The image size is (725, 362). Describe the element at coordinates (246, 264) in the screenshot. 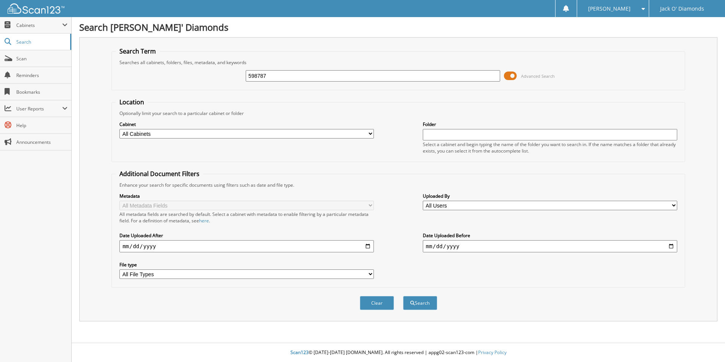

I see `label: File type` at that location.